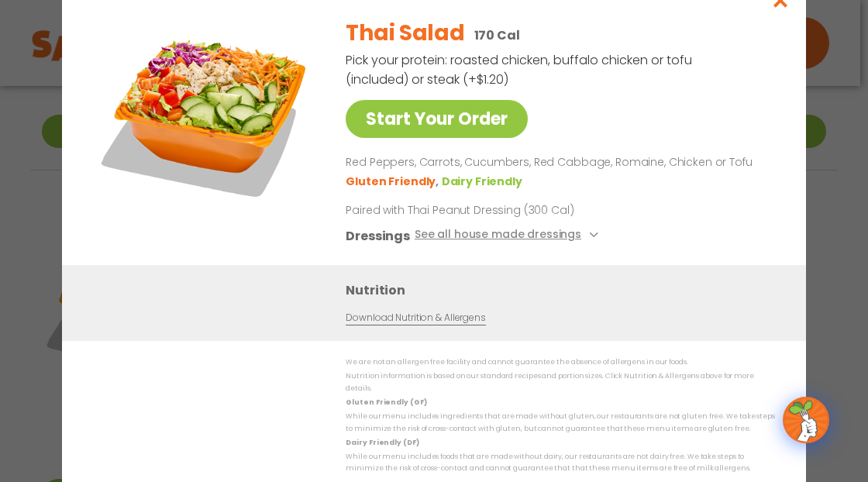 This screenshot has width=868, height=482. What do you see at coordinates (806, 420) in the screenshot?
I see `img: wpChatIcon` at bounding box center [806, 420].